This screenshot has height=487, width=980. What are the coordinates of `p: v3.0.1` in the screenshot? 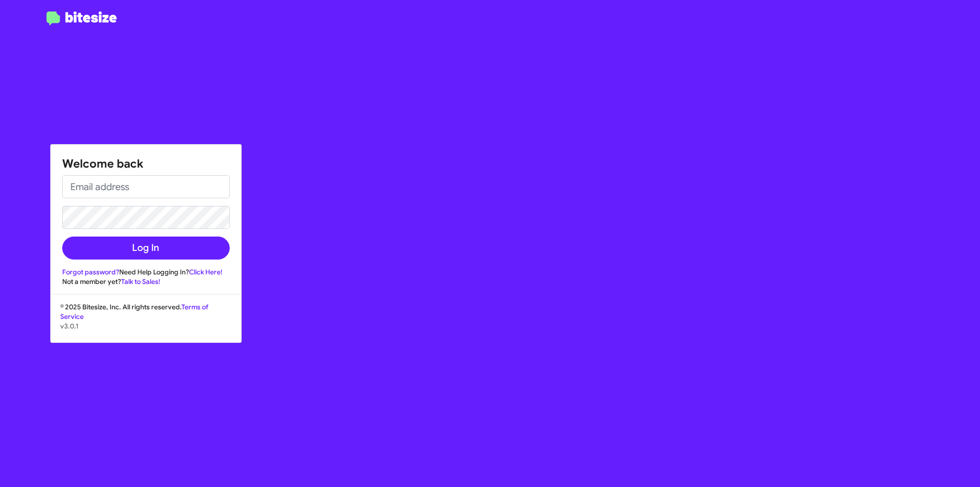 It's located at (146, 326).